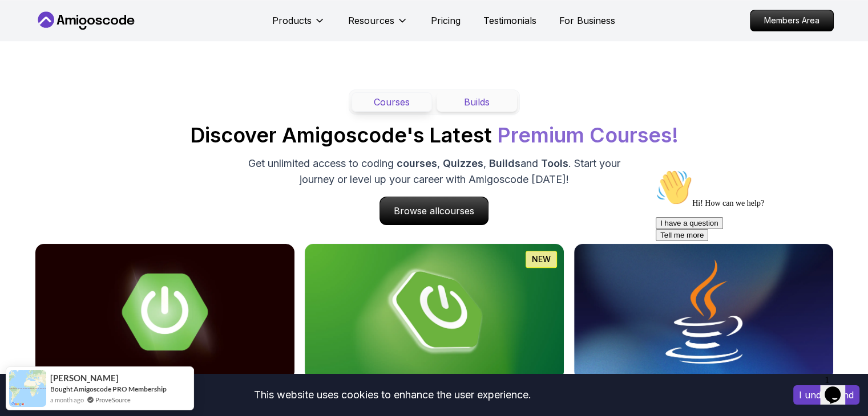  What do you see at coordinates (463, 163) in the screenshot?
I see `span: Quizzes` at bounding box center [463, 163].